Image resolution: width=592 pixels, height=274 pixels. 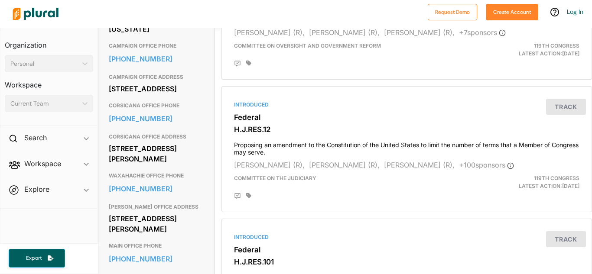 I want to click on h3: Workspace, so click(x=49, y=82).